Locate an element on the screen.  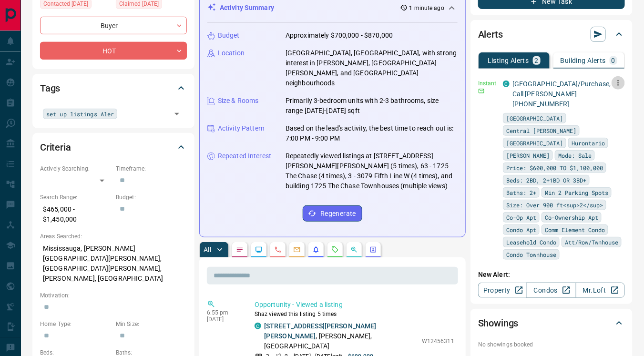
p: Min Size: is located at coordinates (151, 324).